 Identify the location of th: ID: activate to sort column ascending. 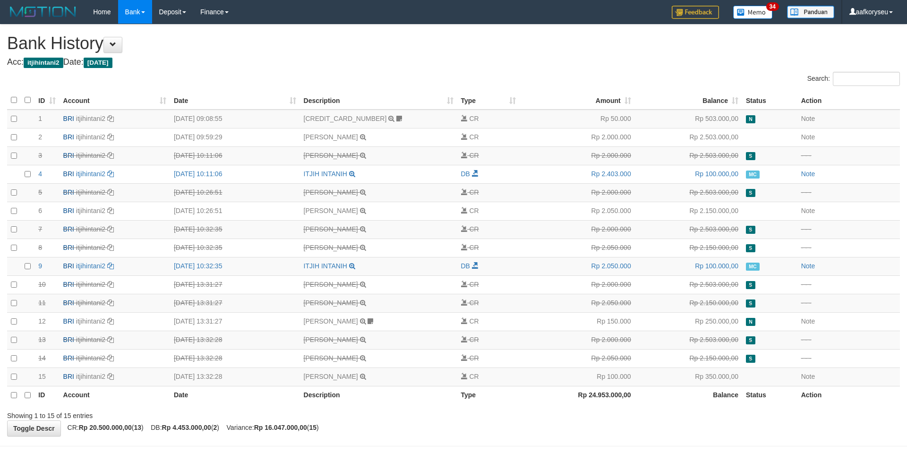
(47, 100).